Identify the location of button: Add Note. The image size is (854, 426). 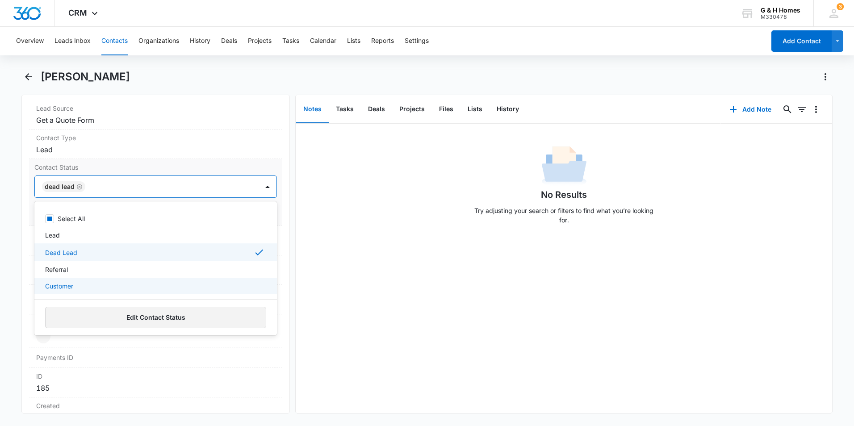
(751, 109).